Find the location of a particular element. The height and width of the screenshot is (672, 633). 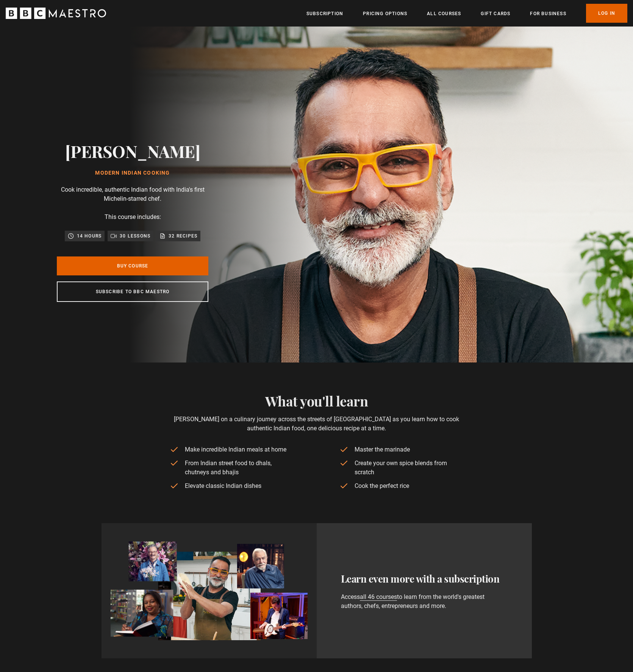

a: Pricing Options is located at coordinates (385, 14).